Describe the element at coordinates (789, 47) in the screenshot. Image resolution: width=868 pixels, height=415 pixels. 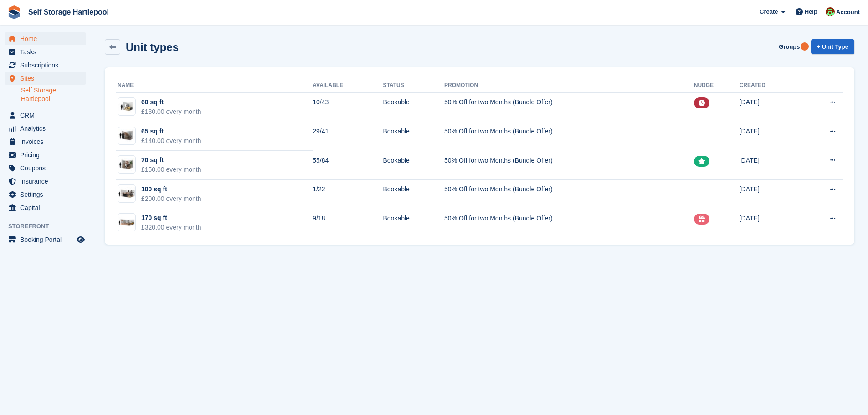
I see `a: Groups` at that location.